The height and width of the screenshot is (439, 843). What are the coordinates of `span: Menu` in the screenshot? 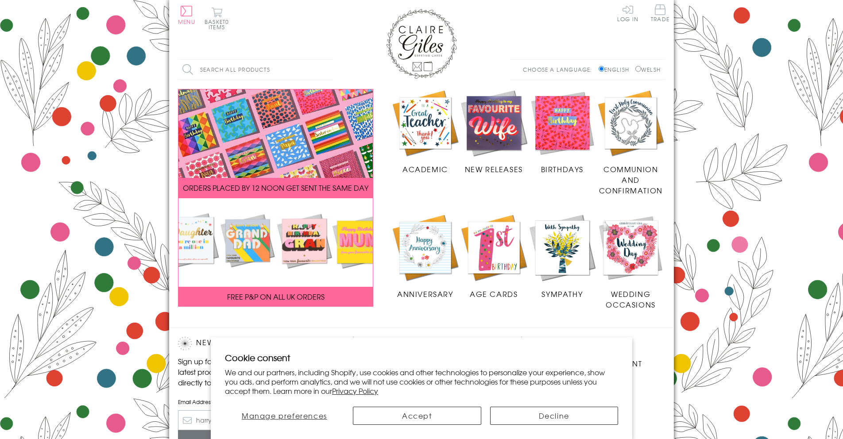 It's located at (186, 22).